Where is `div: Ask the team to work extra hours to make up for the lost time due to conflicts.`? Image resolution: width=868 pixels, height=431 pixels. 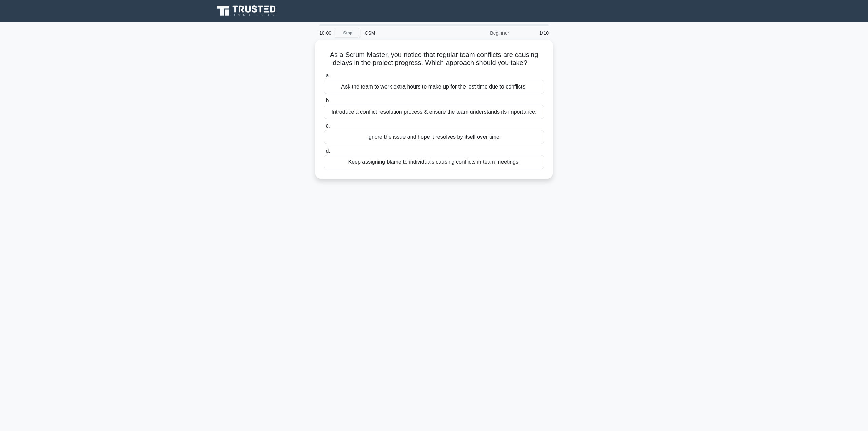 div: Ask the team to work extra hours to make up for the lost time due to conflicts. is located at coordinates (434, 87).